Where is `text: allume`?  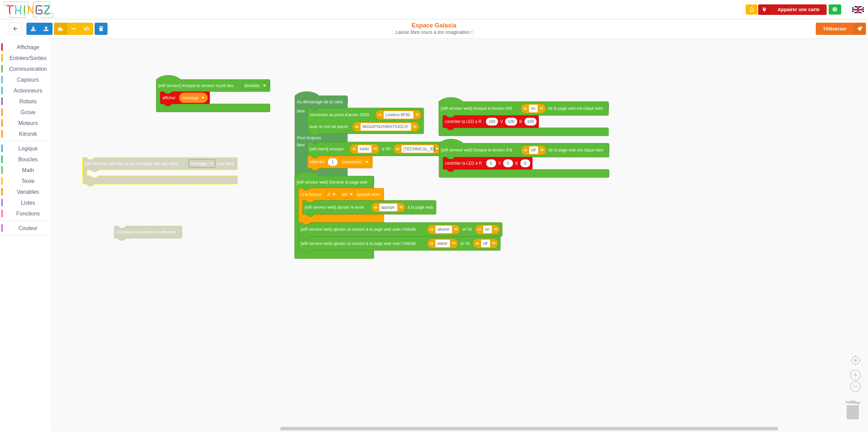
text: allume is located at coordinates (443, 230).